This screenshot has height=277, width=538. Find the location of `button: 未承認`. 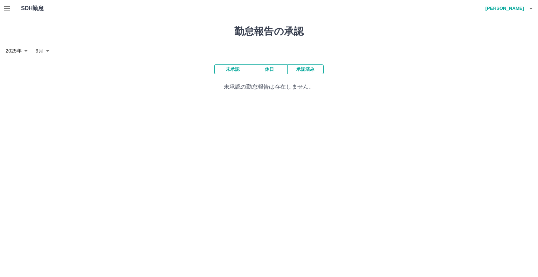

button: 未承認 is located at coordinates (233, 69).